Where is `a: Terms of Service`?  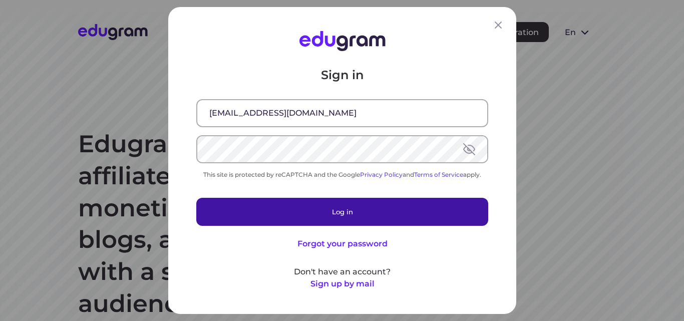 a: Terms of Service is located at coordinates (439, 174).